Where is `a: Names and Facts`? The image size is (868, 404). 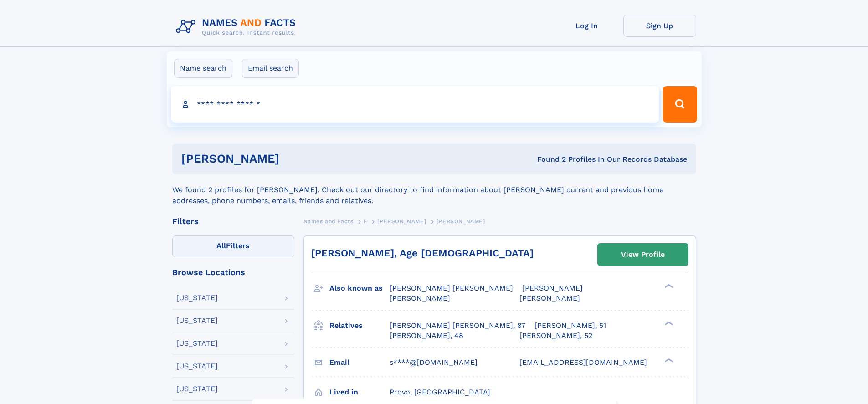
a: Names and Facts is located at coordinates (329, 221).